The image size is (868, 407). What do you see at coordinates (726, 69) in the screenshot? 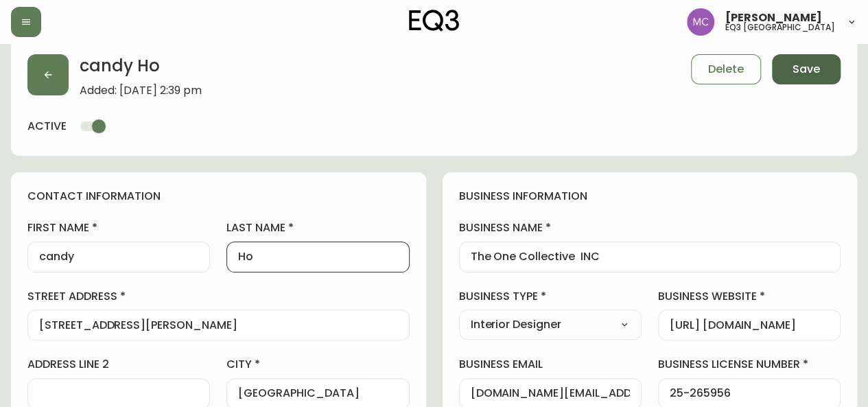
I see `span: Delete` at bounding box center [726, 69].